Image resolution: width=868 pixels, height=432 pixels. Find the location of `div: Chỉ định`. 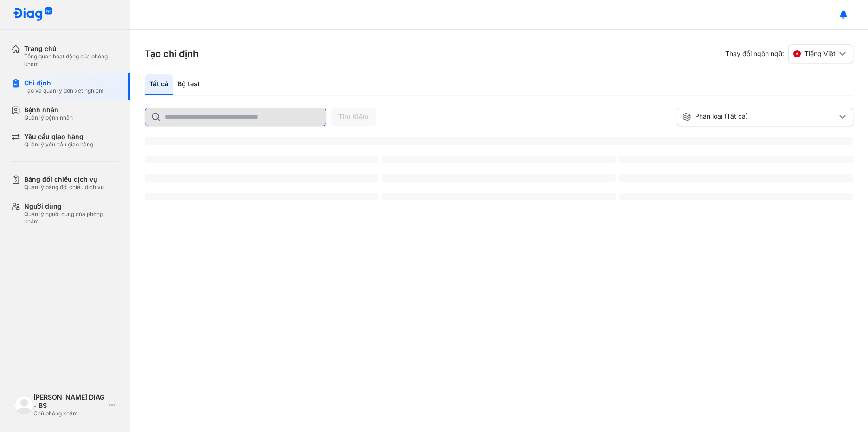

div: Chỉ định is located at coordinates (64, 83).